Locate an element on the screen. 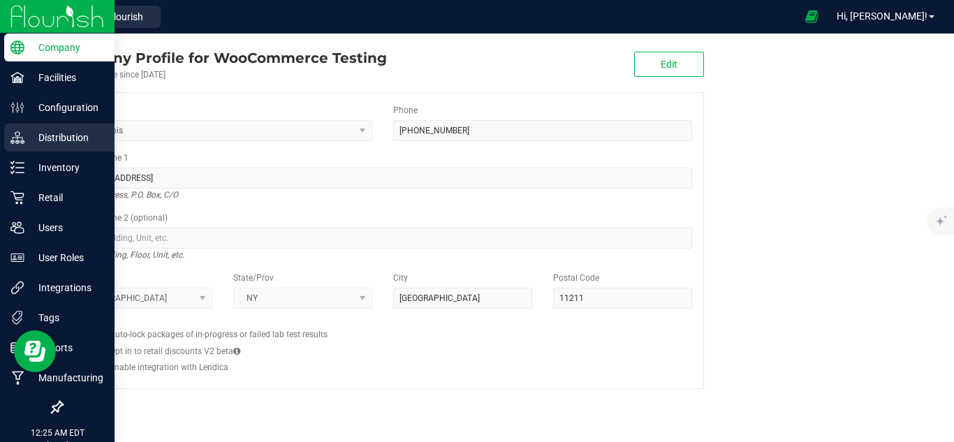 This screenshot has width=954, height=442. p: Users is located at coordinates (66, 228).